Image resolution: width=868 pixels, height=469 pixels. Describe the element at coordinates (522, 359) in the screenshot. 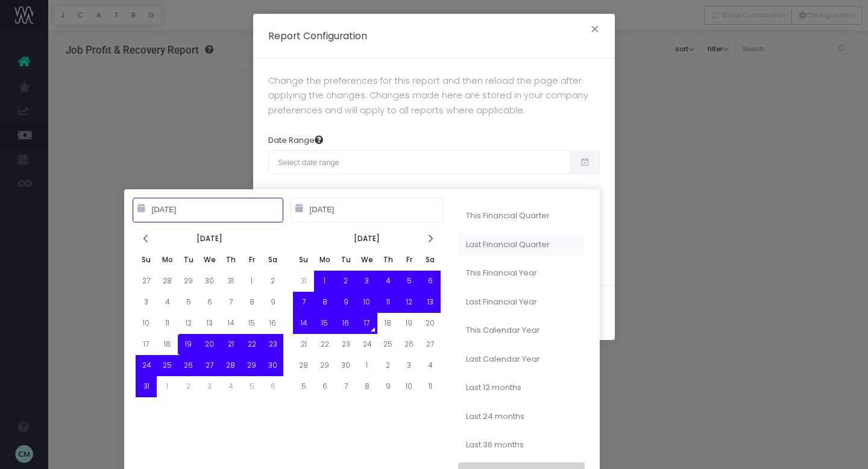

I see `li: Last Calendar Year` at that location.